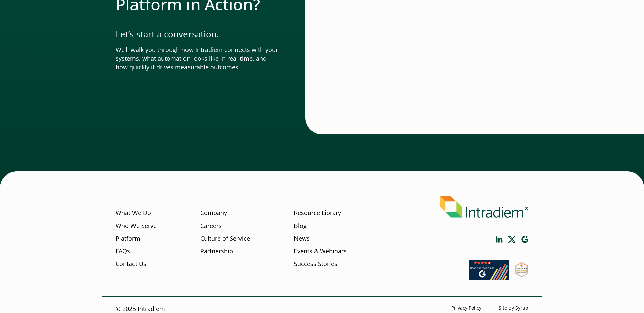 This screenshot has height=313, width=644. I want to click on img: Intradiem, so click(484, 207).